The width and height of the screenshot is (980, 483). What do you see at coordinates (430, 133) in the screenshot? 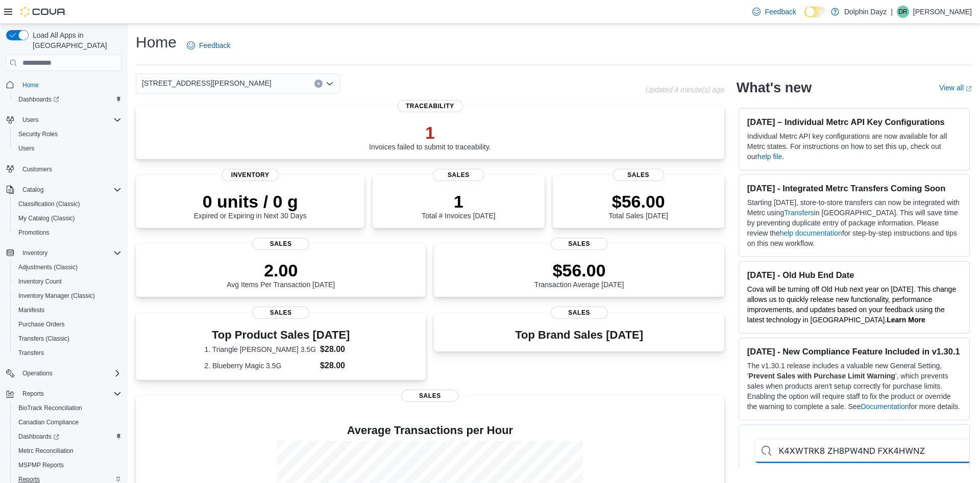
I see `p: 1` at bounding box center [430, 133].